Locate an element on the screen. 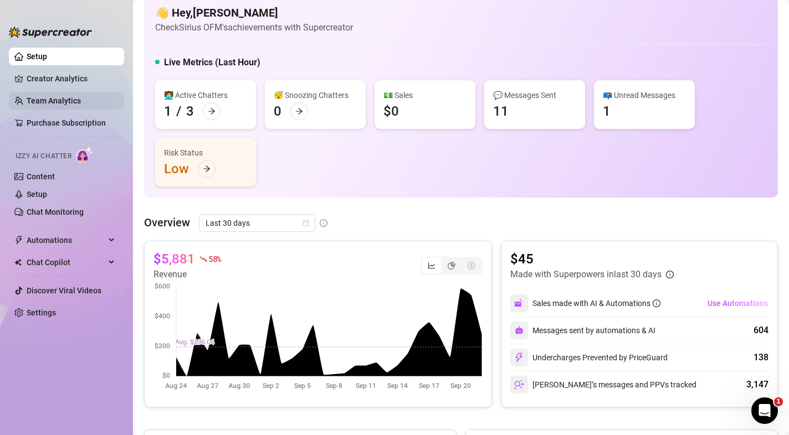 This screenshot has width=789, height=435. span: Last 30 days is located at coordinates (257, 223).